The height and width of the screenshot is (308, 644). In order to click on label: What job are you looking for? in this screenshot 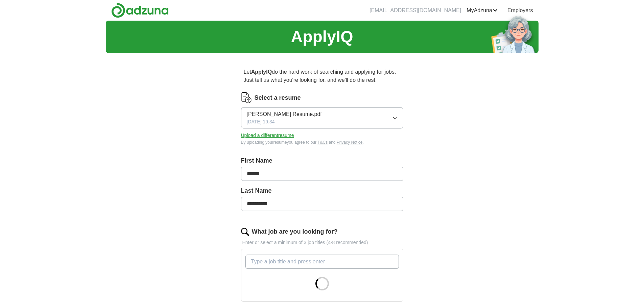, I will do `click(295, 232)`.